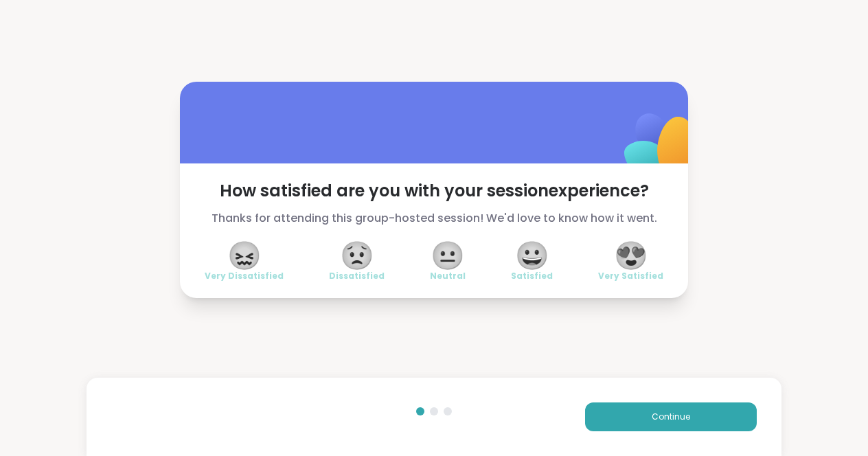 The width and height of the screenshot is (868, 456). I want to click on span: Thanks for attending this group-hosted session! We'd love to know how it went., so click(434, 219).